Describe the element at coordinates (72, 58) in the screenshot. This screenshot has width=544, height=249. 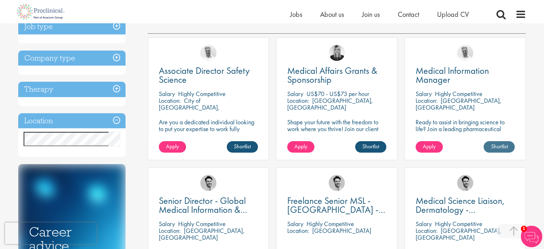
I see `div: Company type` at that location.